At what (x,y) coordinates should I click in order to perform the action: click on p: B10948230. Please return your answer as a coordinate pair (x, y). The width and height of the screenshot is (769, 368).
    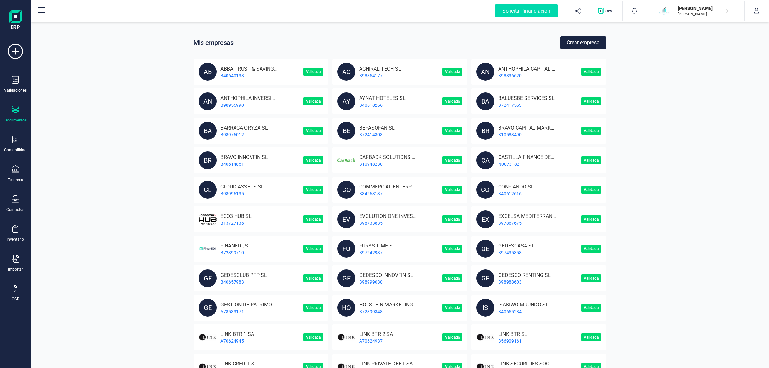
    Looking at the image, I should click on (386, 164).